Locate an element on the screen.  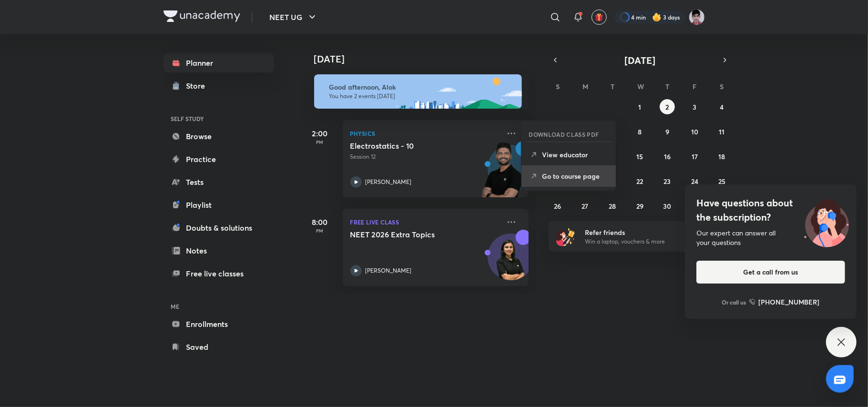
abbr: October 23, 2025 is located at coordinates (667, 181).